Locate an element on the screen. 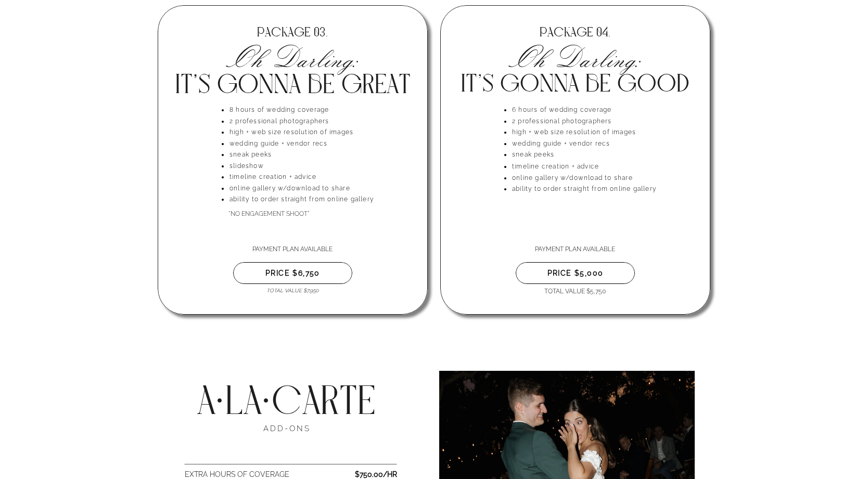 This screenshot has height=479, width=868. b: $750.00/HR is located at coordinates (376, 475).